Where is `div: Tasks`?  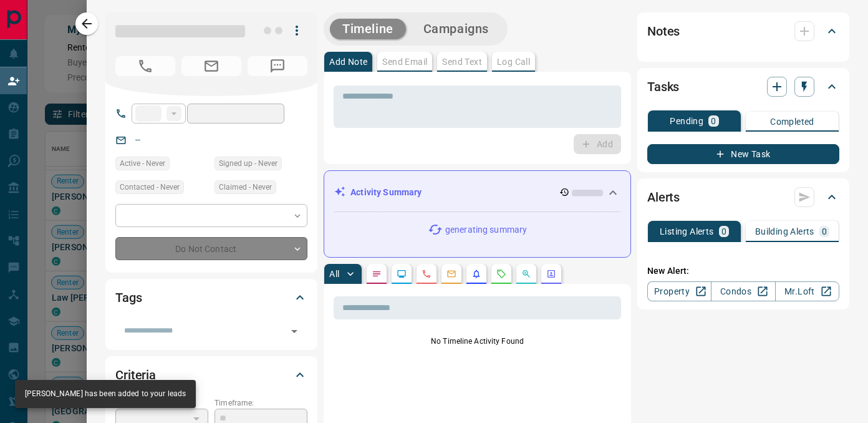 div: Tasks is located at coordinates (743, 87).